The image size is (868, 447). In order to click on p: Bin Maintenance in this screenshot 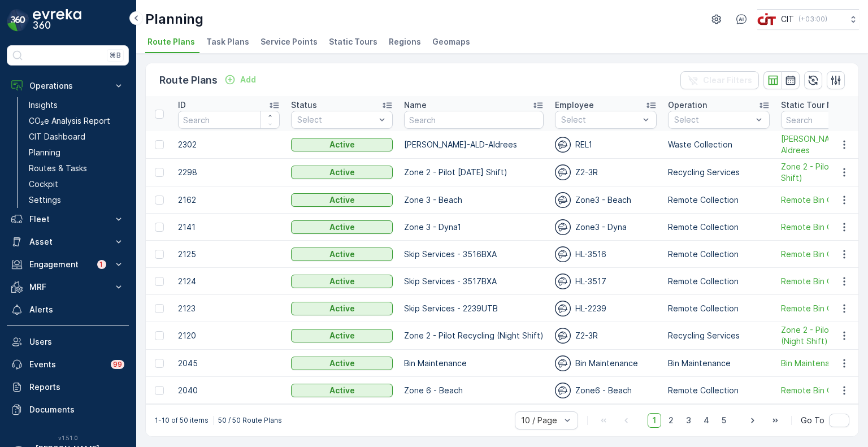, I will do `click(719, 364)`.